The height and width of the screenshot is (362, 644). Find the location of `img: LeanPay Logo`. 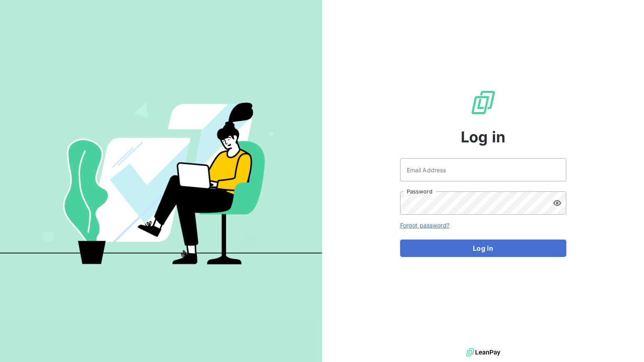

img: LeanPay Logo is located at coordinates (483, 102).